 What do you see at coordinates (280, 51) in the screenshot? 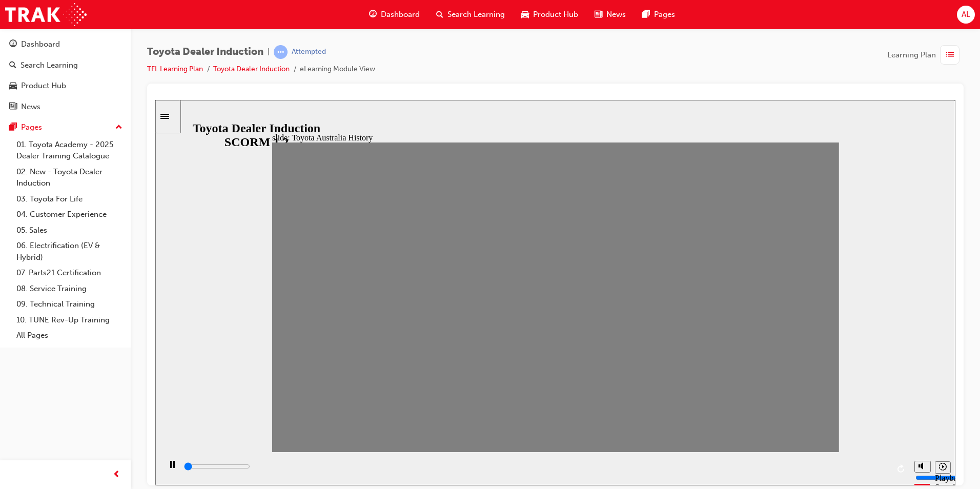
I see `span: learningRecordVerb_ATTEMPT-icon` at bounding box center [280, 51].